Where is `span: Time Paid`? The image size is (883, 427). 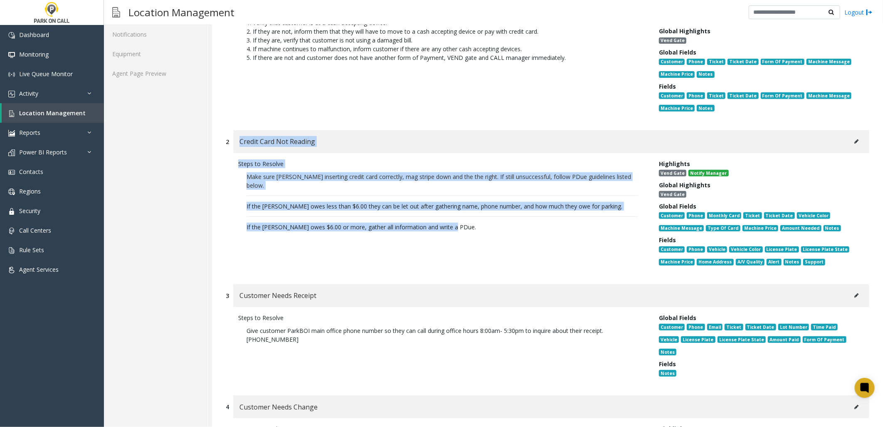
span: Time Paid is located at coordinates (824, 327).